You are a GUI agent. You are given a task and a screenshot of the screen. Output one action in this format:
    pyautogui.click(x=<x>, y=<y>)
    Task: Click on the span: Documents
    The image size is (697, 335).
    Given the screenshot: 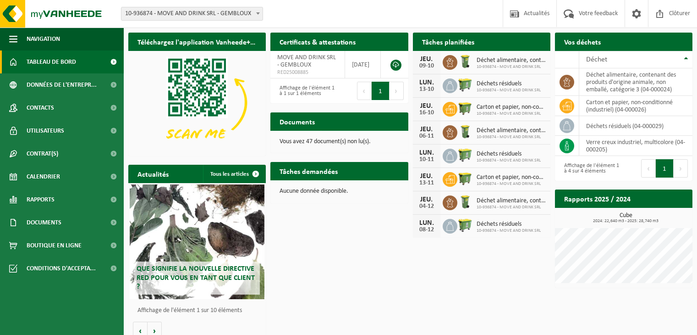 What is the action you would take?
    pyautogui.click(x=44, y=222)
    